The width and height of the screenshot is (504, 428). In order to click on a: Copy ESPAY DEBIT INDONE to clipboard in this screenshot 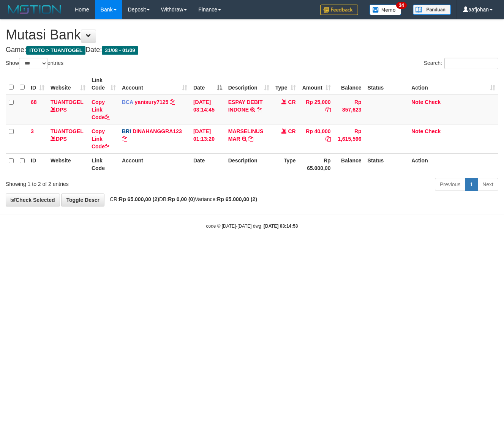, I will do `click(260, 110)`.